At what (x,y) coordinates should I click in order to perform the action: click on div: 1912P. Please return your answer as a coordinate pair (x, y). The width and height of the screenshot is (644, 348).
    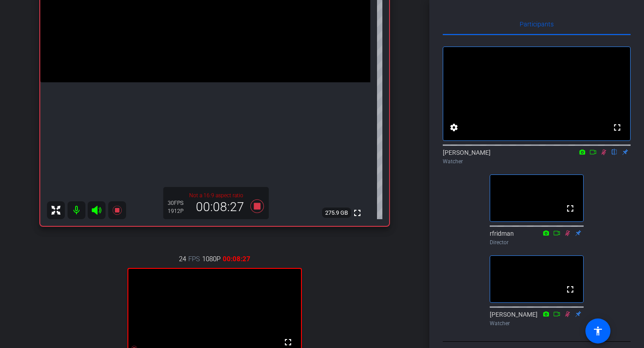
    Looking at the image, I should click on (179, 211).